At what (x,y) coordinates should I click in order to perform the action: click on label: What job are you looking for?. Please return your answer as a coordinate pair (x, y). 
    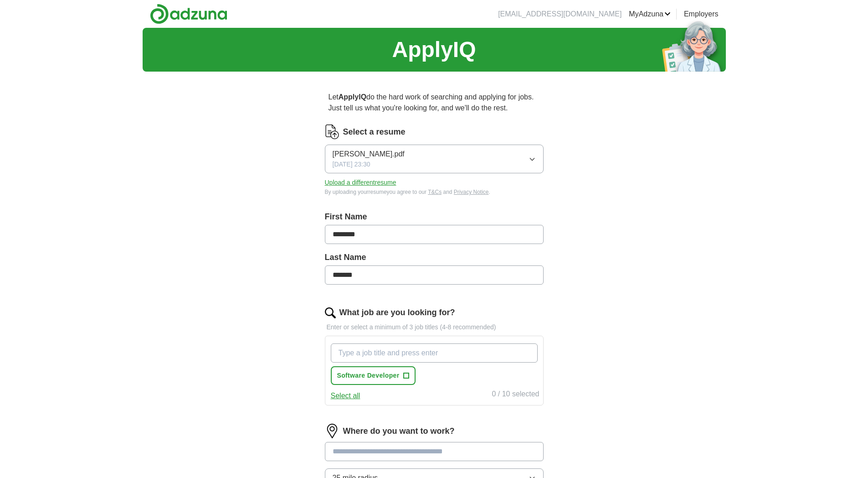
    Looking at the image, I should click on (397, 312).